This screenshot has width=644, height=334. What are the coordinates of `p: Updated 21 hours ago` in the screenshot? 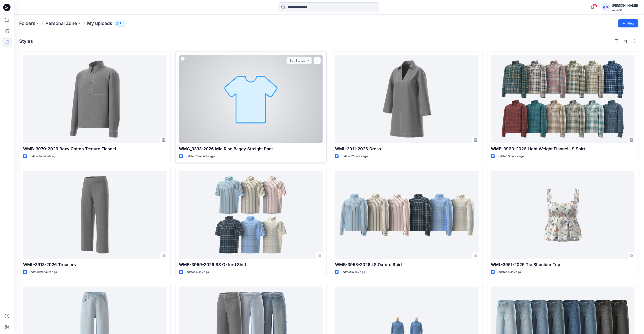 It's located at (42, 272).